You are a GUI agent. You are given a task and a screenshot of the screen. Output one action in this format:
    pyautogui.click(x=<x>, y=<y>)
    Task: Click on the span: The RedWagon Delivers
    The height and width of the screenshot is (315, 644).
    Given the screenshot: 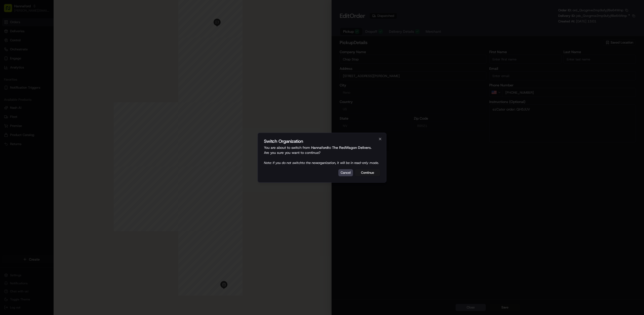 What is the action you would take?
    pyautogui.click(x=351, y=148)
    